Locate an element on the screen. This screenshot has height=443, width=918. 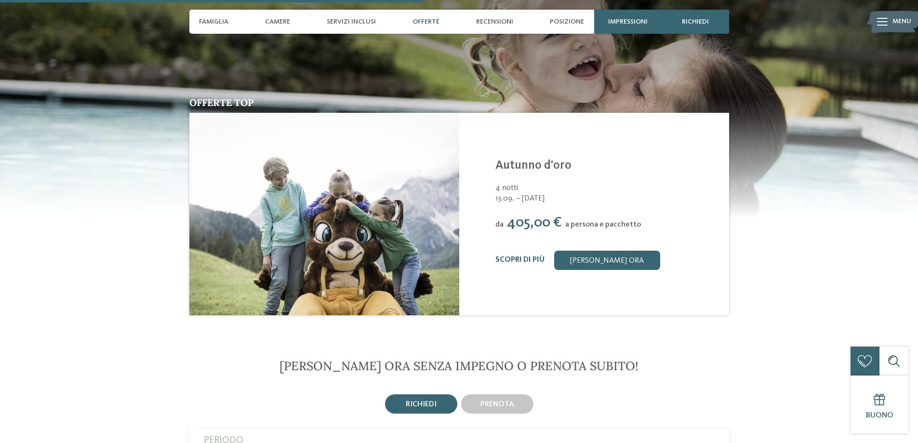
span: 4 notti is located at coordinates (507, 188).